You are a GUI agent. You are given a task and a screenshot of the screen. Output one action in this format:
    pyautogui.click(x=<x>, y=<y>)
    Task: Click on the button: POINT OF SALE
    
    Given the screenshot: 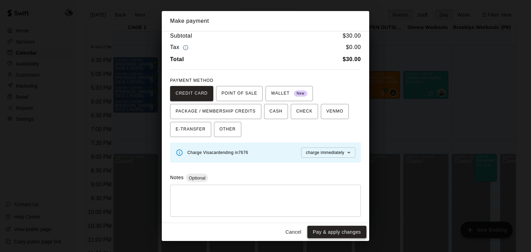 What is the action you would take?
    pyautogui.click(x=239, y=94)
    